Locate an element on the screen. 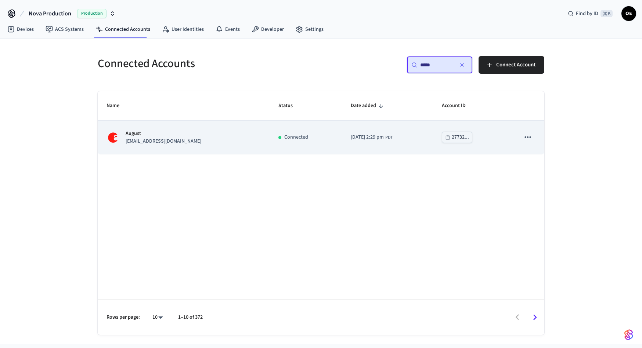 The height and width of the screenshot is (348, 642). button: OE is located at coordinates (628, 14).